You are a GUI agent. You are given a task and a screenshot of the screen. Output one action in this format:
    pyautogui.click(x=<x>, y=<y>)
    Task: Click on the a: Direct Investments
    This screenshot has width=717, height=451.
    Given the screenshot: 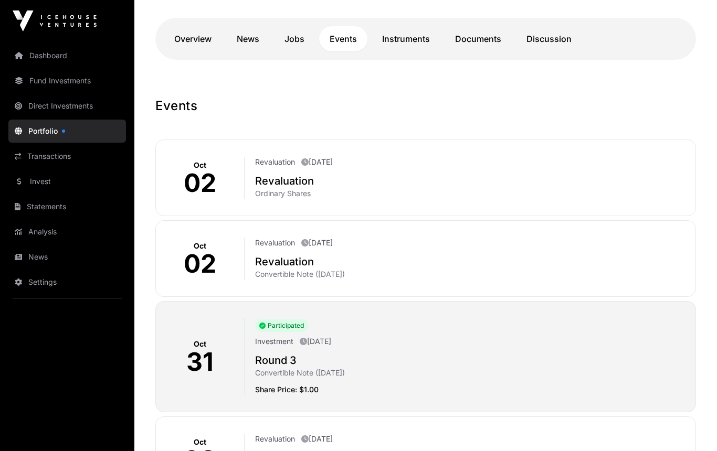 What is the action you would take?
    pyautogui.click(x=67, y=106)
    